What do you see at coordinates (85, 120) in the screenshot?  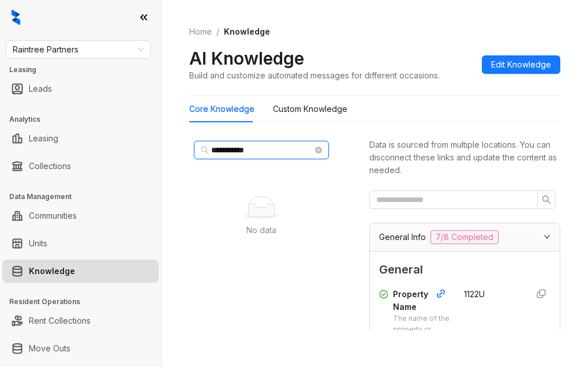 I see `h3: Analytics` at bounding box center [85, 120].